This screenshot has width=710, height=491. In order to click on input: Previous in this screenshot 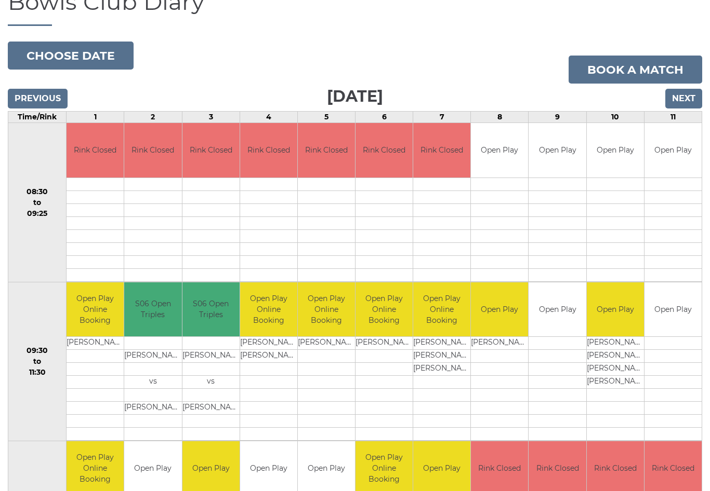, I will do `click(37, 99)`.